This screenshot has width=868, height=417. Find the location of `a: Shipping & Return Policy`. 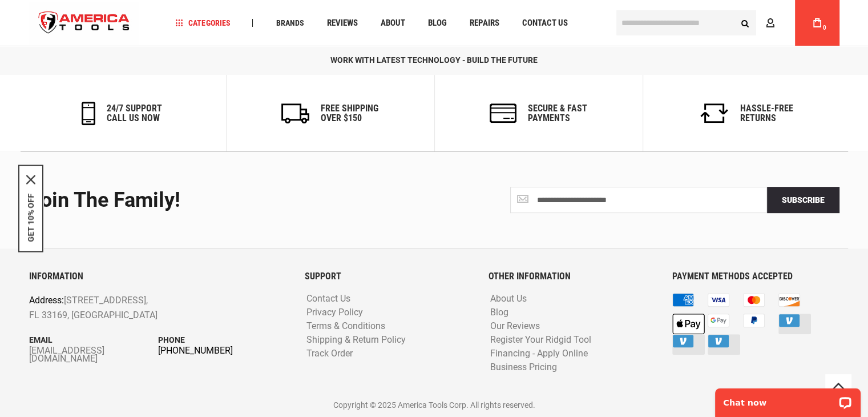

a: Shipping & Return Policy is located at coordinates (356, 340).